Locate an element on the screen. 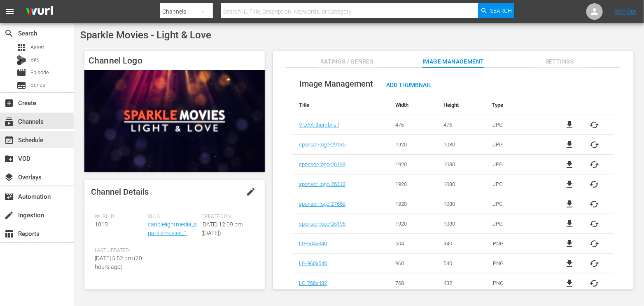 Image resolution: width=644 pixels, height=306 pixels. td: 432 is located at coordinates (461, 283).